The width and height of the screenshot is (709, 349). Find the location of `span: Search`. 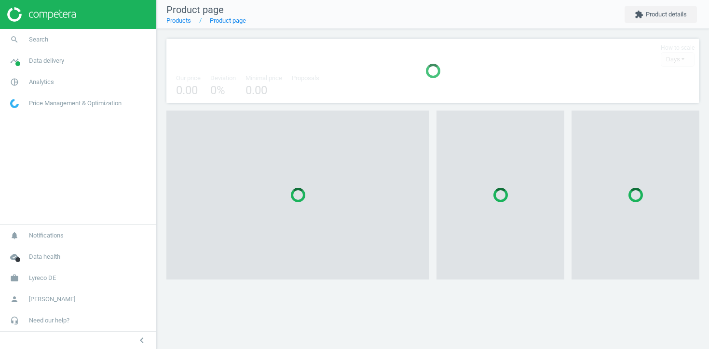

span: Search is located at coordinates (39, 40).